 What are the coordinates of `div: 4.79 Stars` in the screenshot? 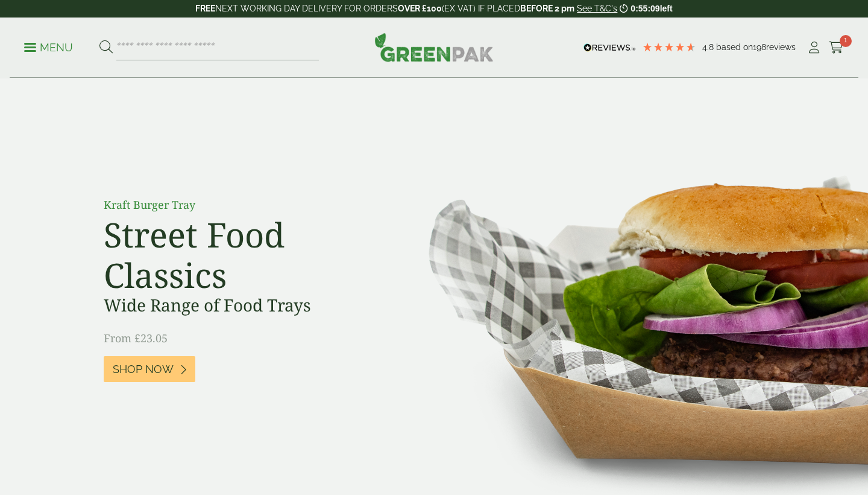 It's located at (670, 47).